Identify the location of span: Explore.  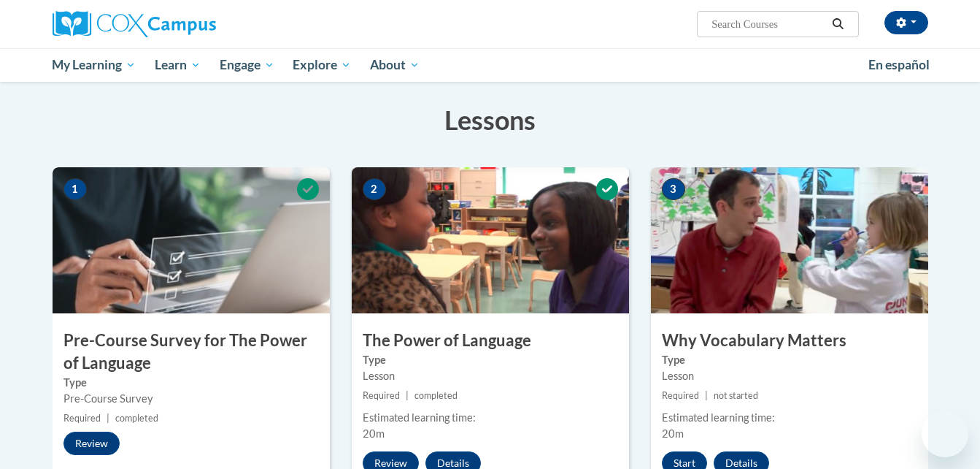
(322, 65).